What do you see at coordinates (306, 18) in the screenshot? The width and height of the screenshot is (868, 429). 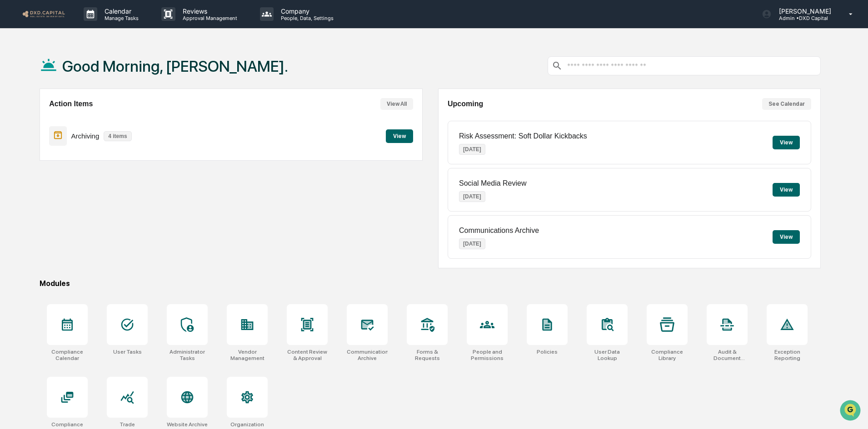 I see `p: People, Data, Settings` at bounding box center [306, 18].